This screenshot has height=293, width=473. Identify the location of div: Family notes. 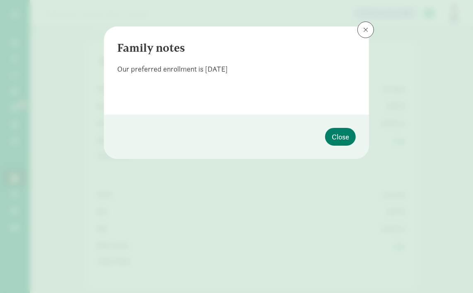
(237, 48).